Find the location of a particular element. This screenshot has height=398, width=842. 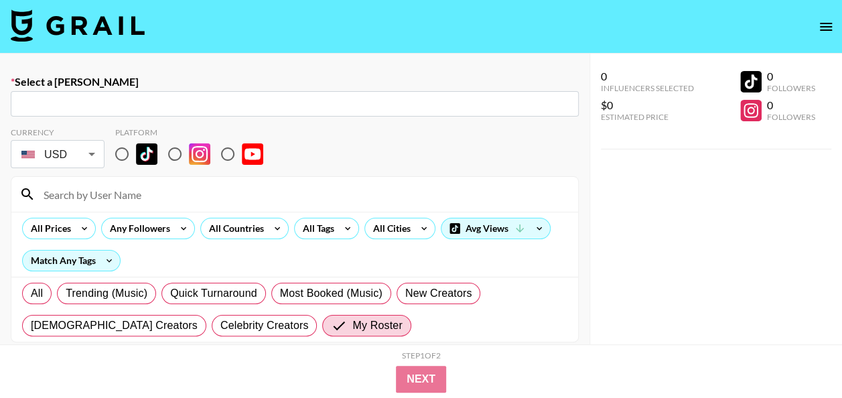

input: Search by User Name is located at coordinates (303, 194).